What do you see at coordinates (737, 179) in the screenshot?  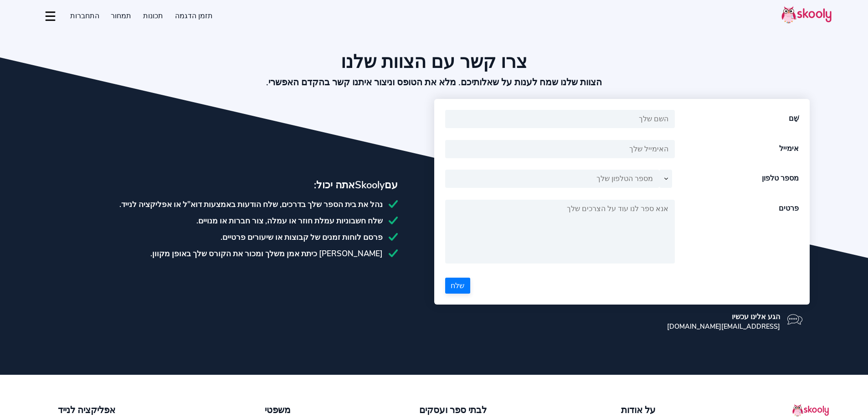 I see `div: מספר טלפון` at bounding box center [737, 179].